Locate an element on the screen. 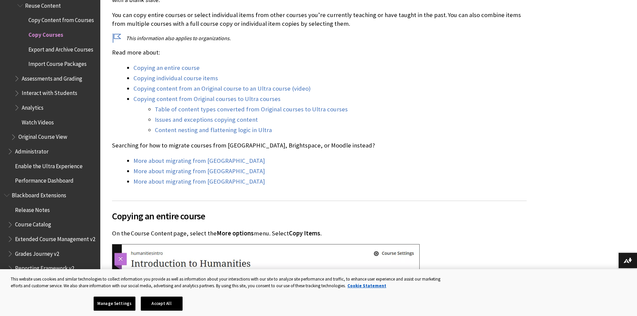 The height and width of the screenshot is (316, 637). a: Copying content from Original courses to Ultra courses is located at coordinates (207, 99).